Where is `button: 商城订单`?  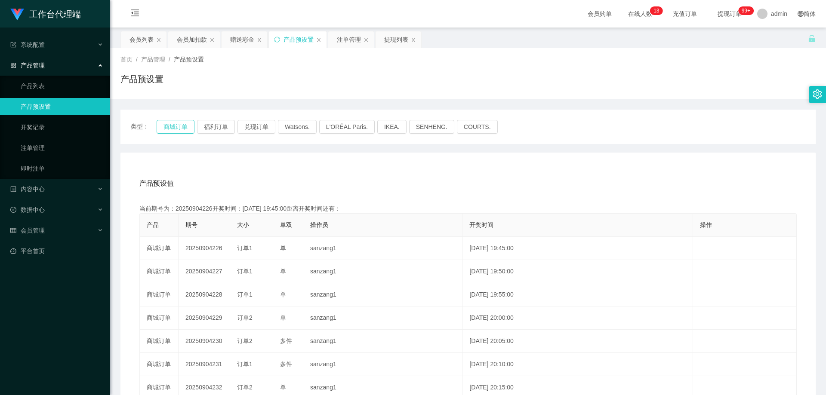 button: 商城订单 is located at coordinates (175, 127).